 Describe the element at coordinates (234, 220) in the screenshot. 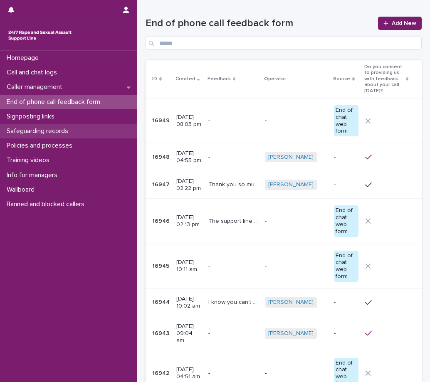

I see `p: The support line worker I talked to today was very understanding and empathetic to me and I reall...` at that location.